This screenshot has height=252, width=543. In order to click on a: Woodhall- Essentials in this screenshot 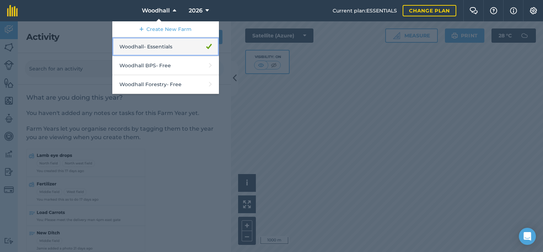, I will do `click(166, 47)`.